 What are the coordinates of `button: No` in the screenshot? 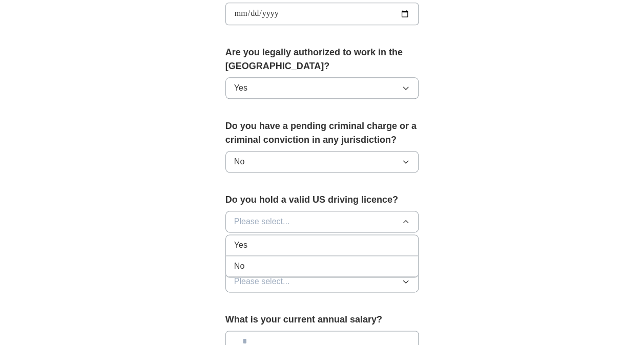 It's located at (322, 162).